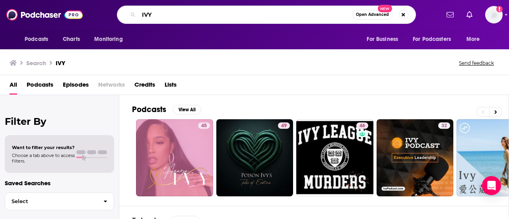 Image resolution: width=509 pixels, height=219 pixels. Describe the element at coordinates (171, 86) in the screenshot. I see `a: Lists` at that location.